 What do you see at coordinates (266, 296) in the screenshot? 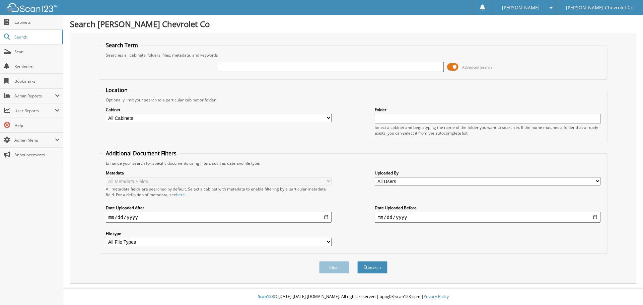
I see `span: Scan123` at bounding box center [266, 296].